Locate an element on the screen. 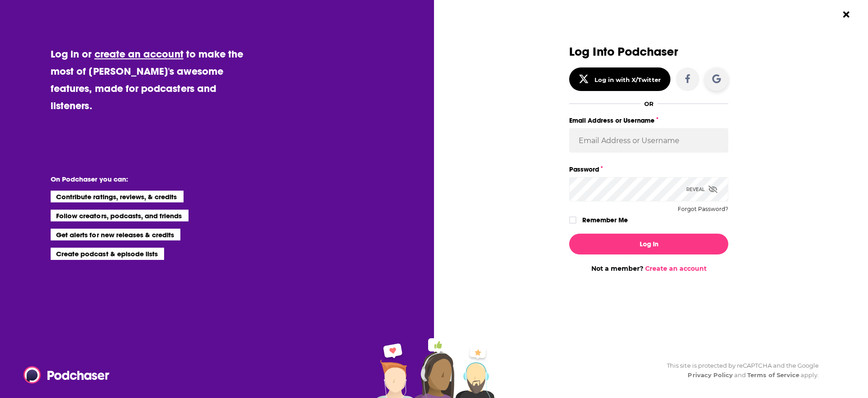  a: create an account is located at coordinates (139, 54).